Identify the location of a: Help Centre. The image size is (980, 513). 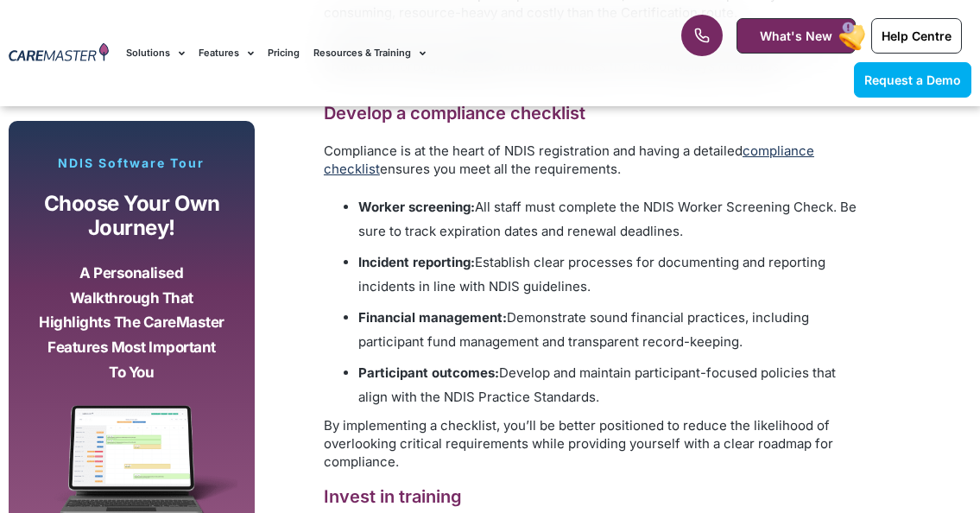
(916, 36).